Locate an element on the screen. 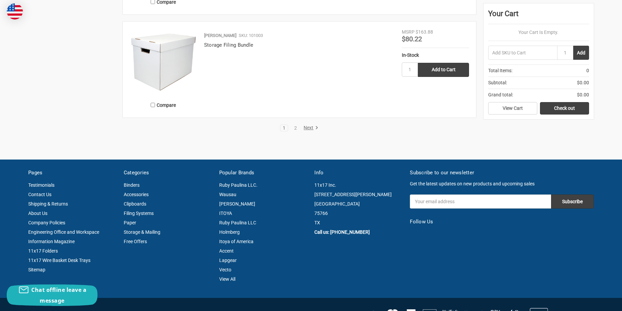 The height and width of the screenshot is (311, 622). h5: Popular Brands is located at coordinates (263, 173).